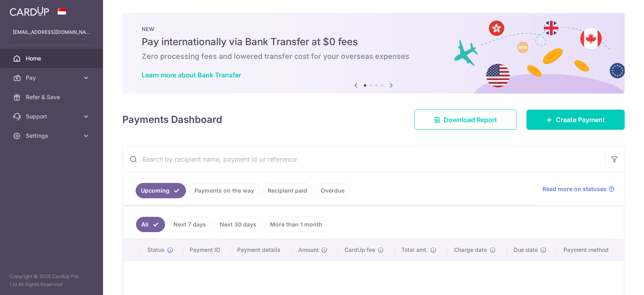 Image resolution: width=644 pixels, height=295 pixels. Describe the element at coordinates (374, 53) in the screenshot. I see `img: Bank transfer banner` at that location.